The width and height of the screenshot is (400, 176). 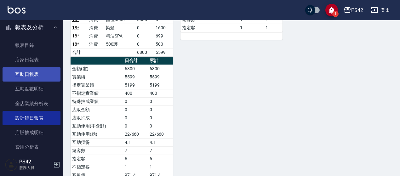 What do you see at coordinates (31, 74) in the screenshot?
I see `a: 互助日報表` at bounding box center [31, 74].